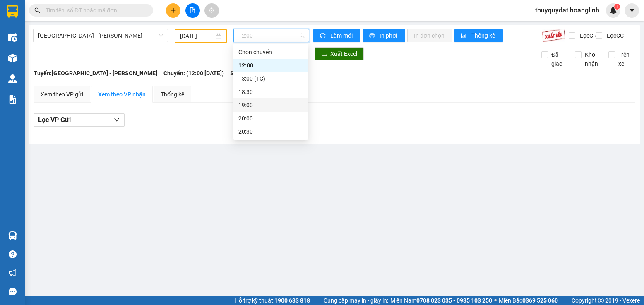 The width and height of the screenshot is (644, 305). What do you see at coordinates (617, 7) in the screenshot?
I see `sup: 1` at bounding box center [617, 7].